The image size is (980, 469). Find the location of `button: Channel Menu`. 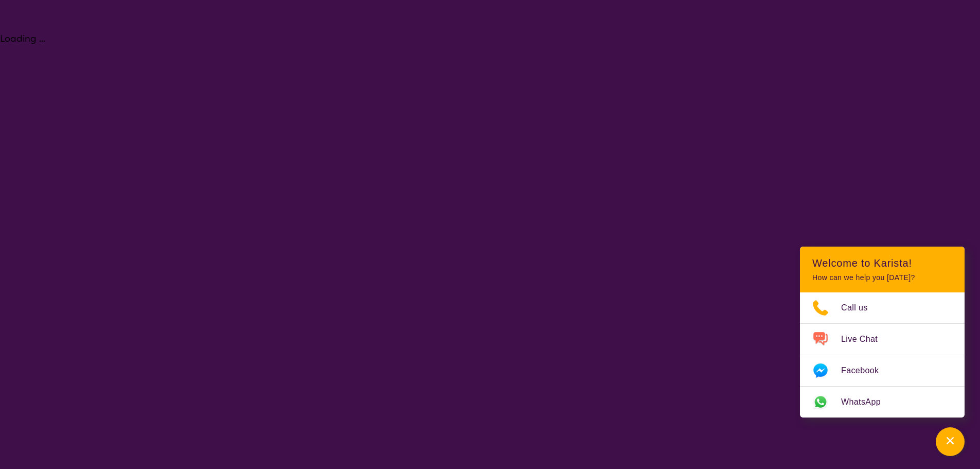

button: Channel Menu is located at coordinates (950, 441).